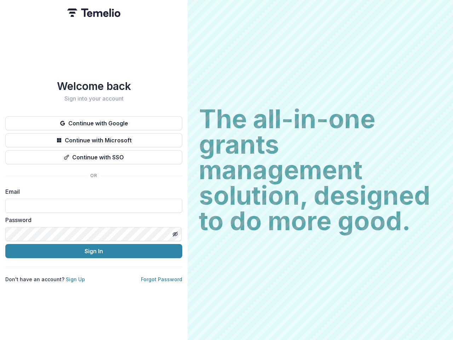 This screenshot has height=340, width=453. What do you see at coordinates (92, 220) in the screenshot?
I see `label: Password` at bounding box center [92, 220].